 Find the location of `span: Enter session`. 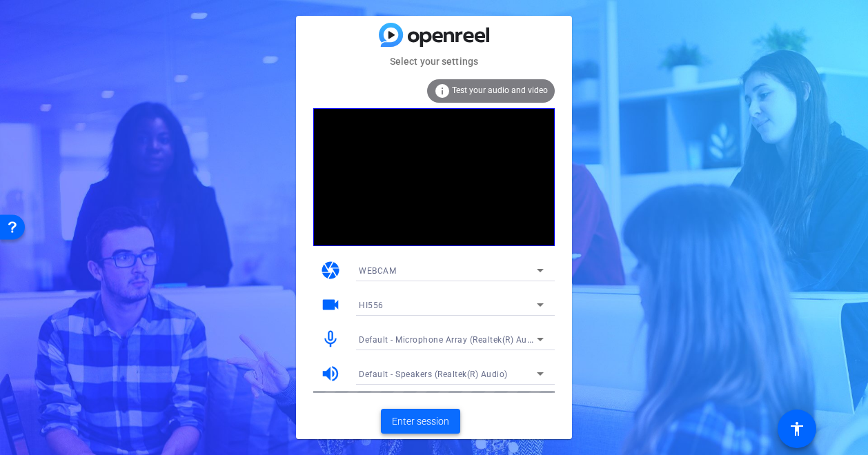

span: Enter session is located at coordinates (420, 421).